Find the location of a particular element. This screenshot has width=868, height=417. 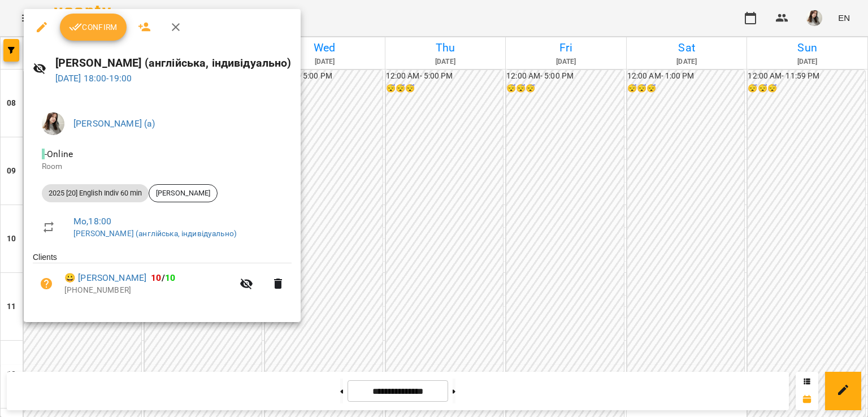

ul: Clients is located at coordinates (162, 280).